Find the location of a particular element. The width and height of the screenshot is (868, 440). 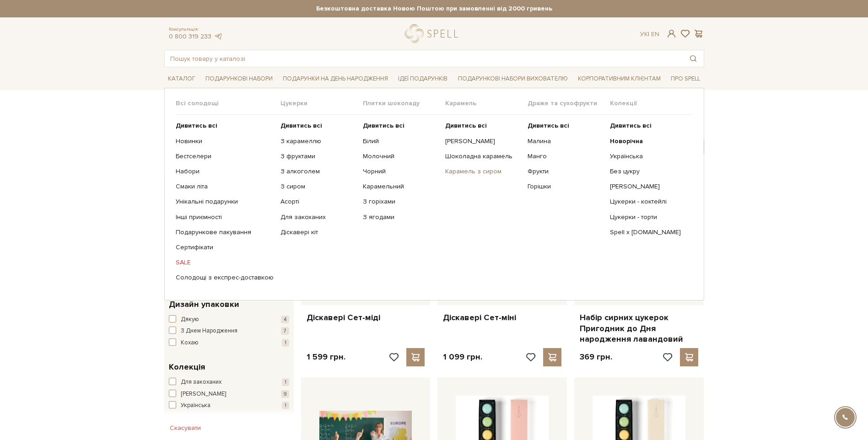

a: telegram is located at coordinates (218, 36).